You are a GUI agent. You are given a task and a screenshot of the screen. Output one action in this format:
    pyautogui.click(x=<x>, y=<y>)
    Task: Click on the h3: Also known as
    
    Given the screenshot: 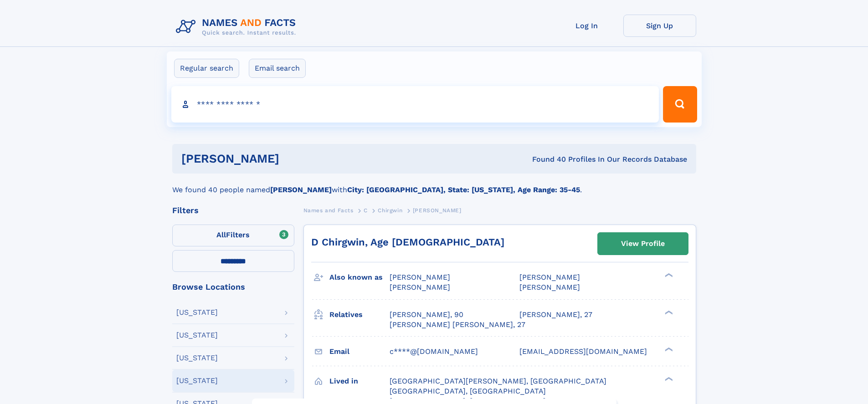 What is the action you would take?
    pyautogui.click(x=360, y=277)
    